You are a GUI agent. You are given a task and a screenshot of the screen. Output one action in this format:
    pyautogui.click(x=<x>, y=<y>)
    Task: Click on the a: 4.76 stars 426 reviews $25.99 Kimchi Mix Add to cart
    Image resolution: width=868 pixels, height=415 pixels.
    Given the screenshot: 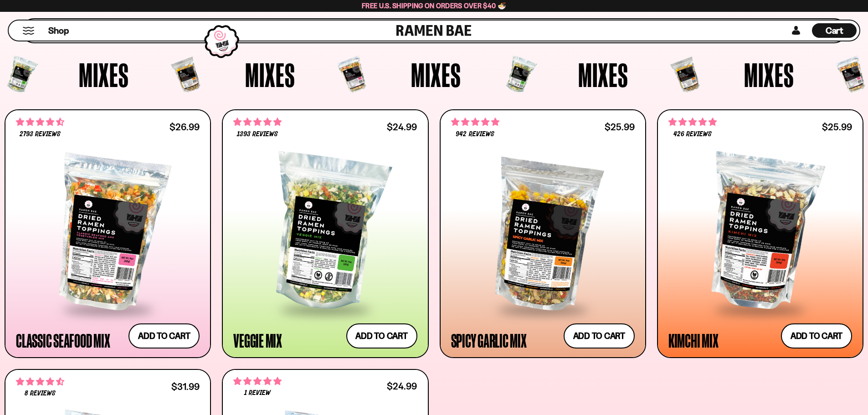 What is the action you would take?
    pyautogui.click(x=760, y=234)
    